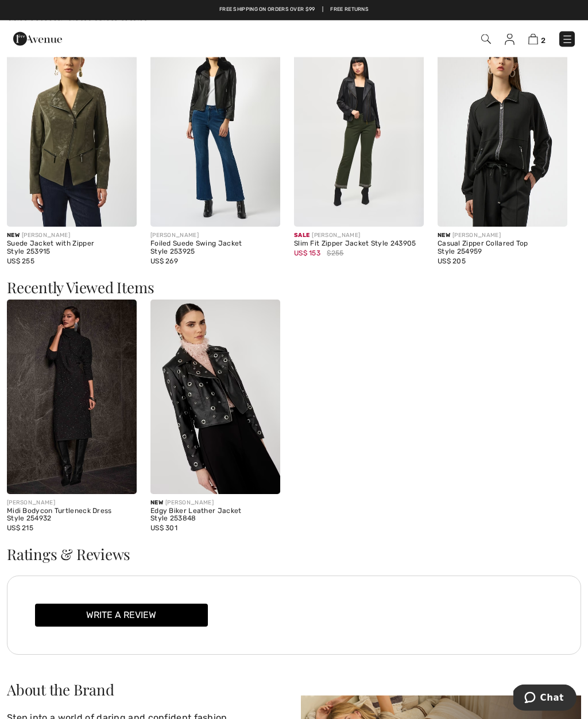 The image size is (588, 719). Describe the element at coordinates (20, 529) in the screenshot. I see `span: US$ 215` at that location.